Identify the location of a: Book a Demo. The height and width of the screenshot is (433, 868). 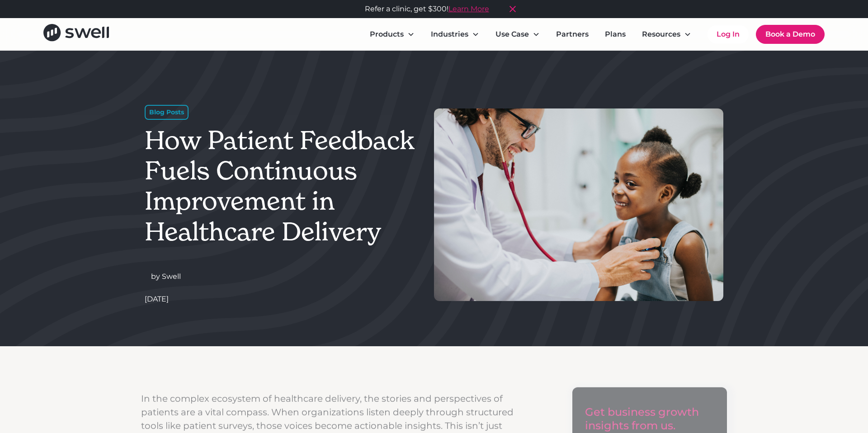
(790, 34).